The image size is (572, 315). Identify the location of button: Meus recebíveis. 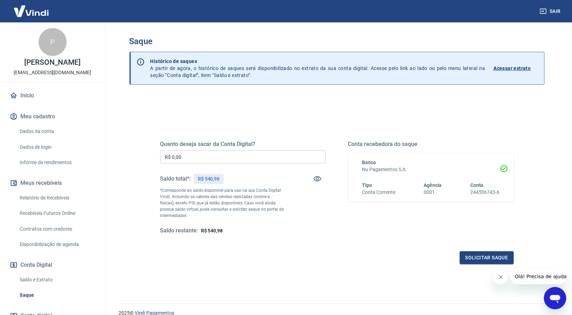
(52, 183).